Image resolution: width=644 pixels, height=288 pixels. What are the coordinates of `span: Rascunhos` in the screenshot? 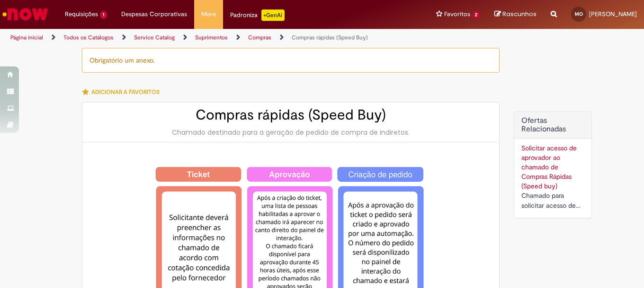 It's located at (520, 14).